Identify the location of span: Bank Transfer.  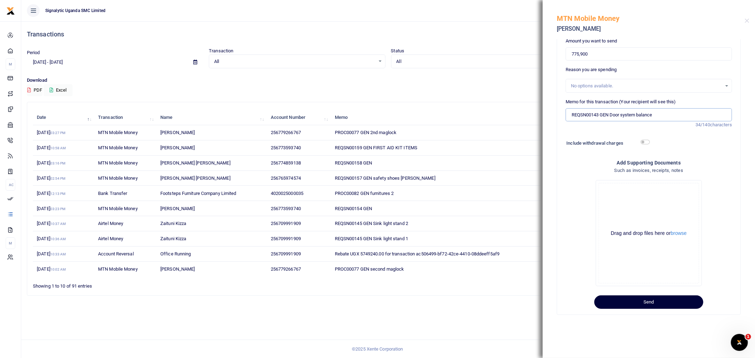
(113, 193).